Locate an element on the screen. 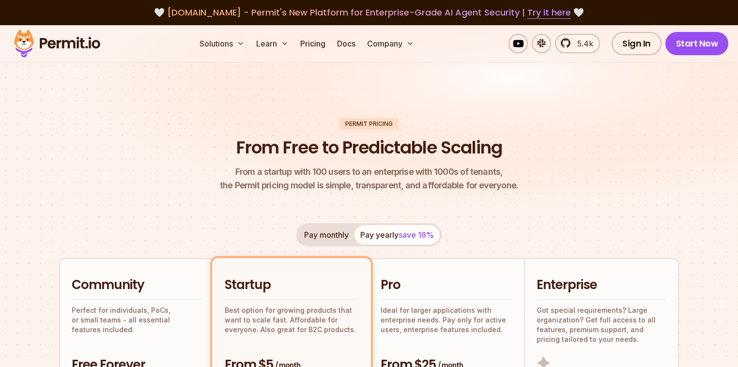 The width and height of the screenshot is (738, 367). h2: Startup is located at coordinates (292, 285).